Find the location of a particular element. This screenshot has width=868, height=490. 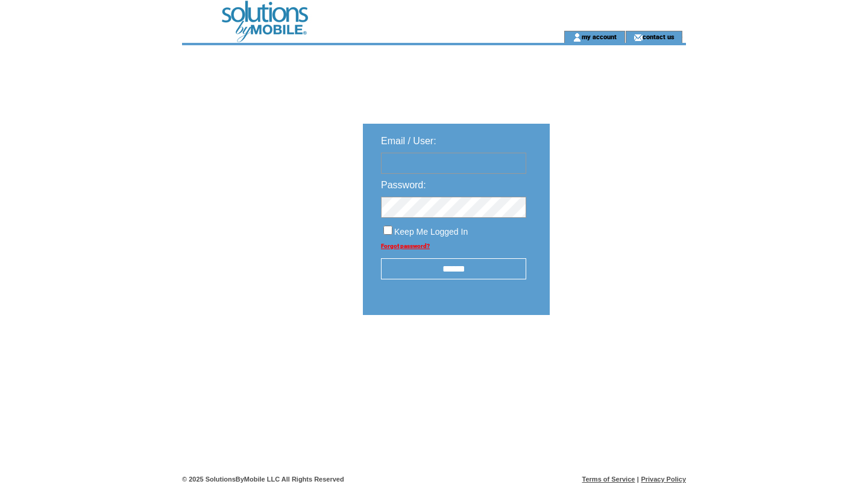

img: contact_us_icon.gif is located at coordinates (638, 38).